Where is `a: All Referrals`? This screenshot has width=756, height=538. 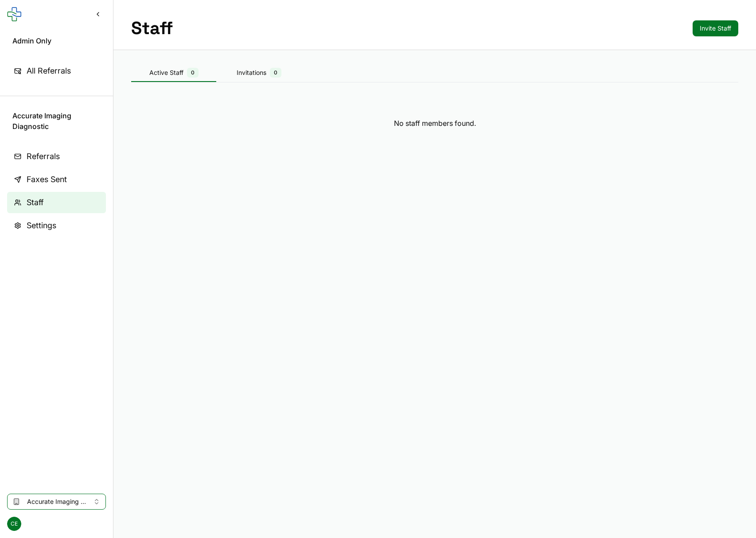 a: All Referrals is located at coordinates (56, 71).